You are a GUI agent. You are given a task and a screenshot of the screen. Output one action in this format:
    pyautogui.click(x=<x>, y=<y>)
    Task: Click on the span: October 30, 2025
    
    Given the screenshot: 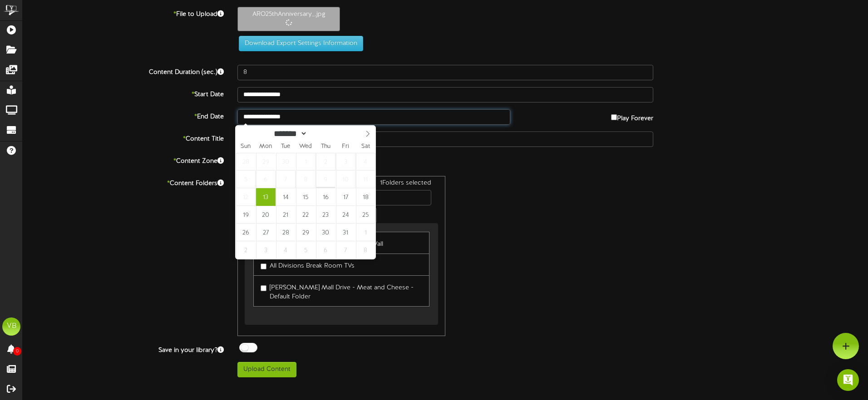 What is the action you would take?
    pyautogui.click(x=325, y=232)
    